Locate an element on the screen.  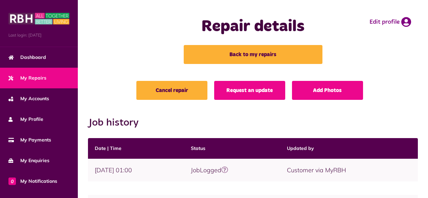
img: MyRBH is located at coordinates (39, 19).